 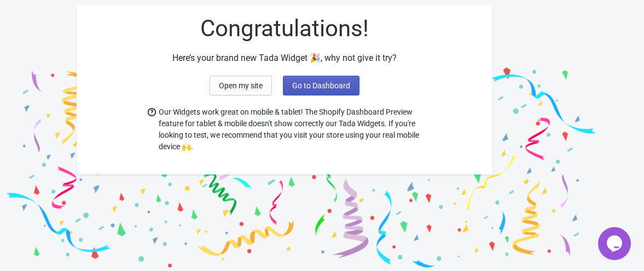 I want to click on div: Congratulations!, so click(x=284, y=29).